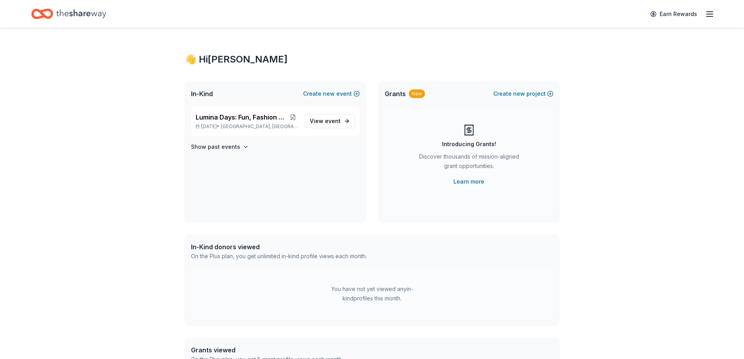  I want to click on span: Grants, so click(395, 94).